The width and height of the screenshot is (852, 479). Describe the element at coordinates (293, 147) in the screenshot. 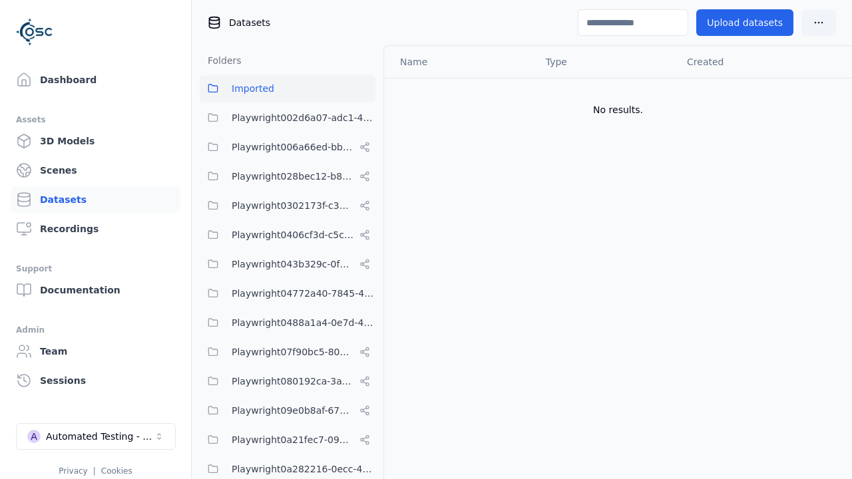

I see `span: Playwright006a66ed-bbfa-4b84-a6f2-8b03960da6f1` at that location.